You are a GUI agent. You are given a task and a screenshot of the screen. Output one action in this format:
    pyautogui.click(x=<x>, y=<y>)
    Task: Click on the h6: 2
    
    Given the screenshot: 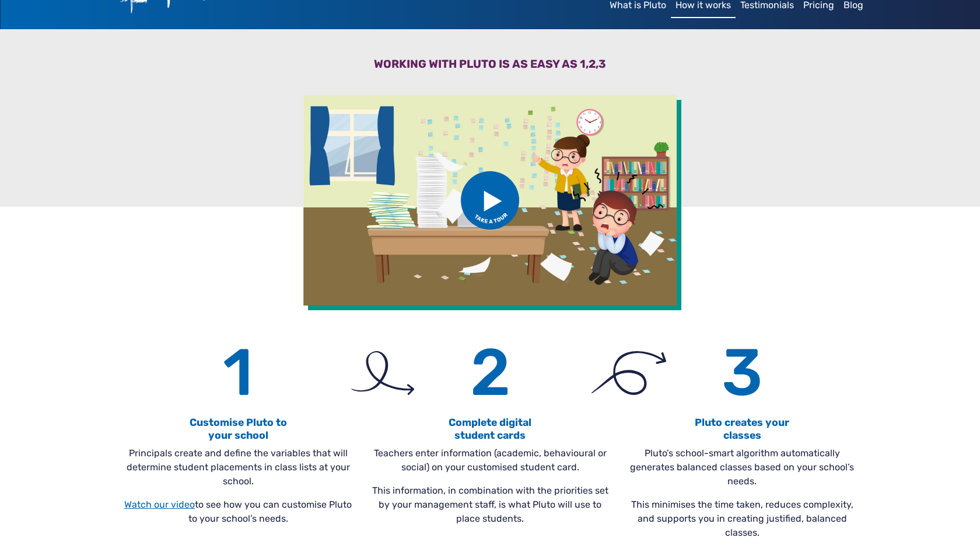 What is the action you would take?
    pyautogui.click(x=490, y=373)
    